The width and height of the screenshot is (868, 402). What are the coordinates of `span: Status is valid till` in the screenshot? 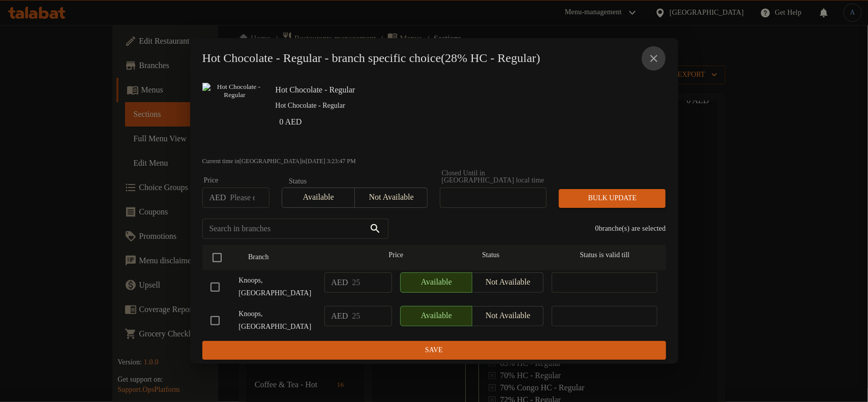 It's located at (605, 255).